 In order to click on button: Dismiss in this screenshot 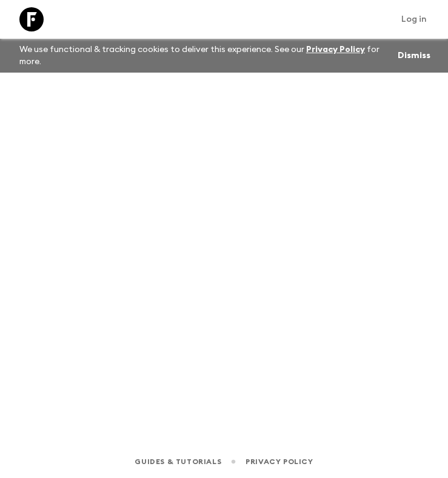, I will do `click(414, 56)`.